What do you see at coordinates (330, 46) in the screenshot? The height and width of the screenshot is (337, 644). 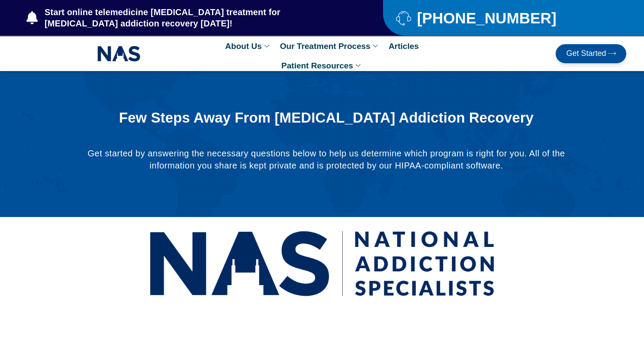 I see `a: Our Treatment Process` at bounding box center [330, 46].